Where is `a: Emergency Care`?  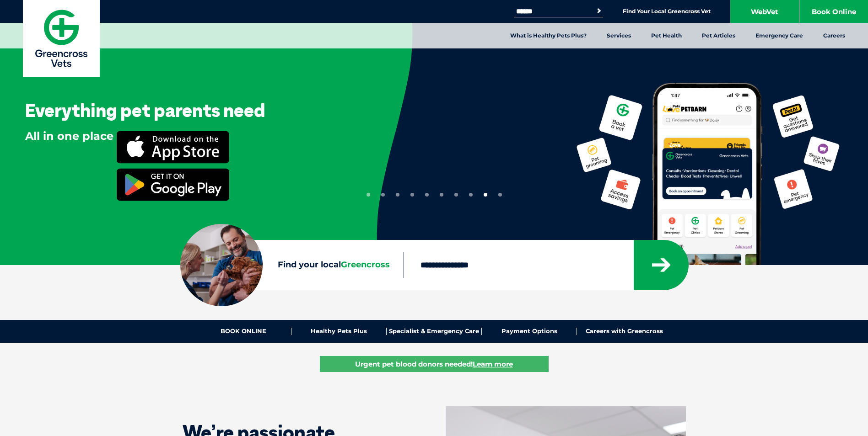
a: Emergency Care is located at coordinates (780, 35).